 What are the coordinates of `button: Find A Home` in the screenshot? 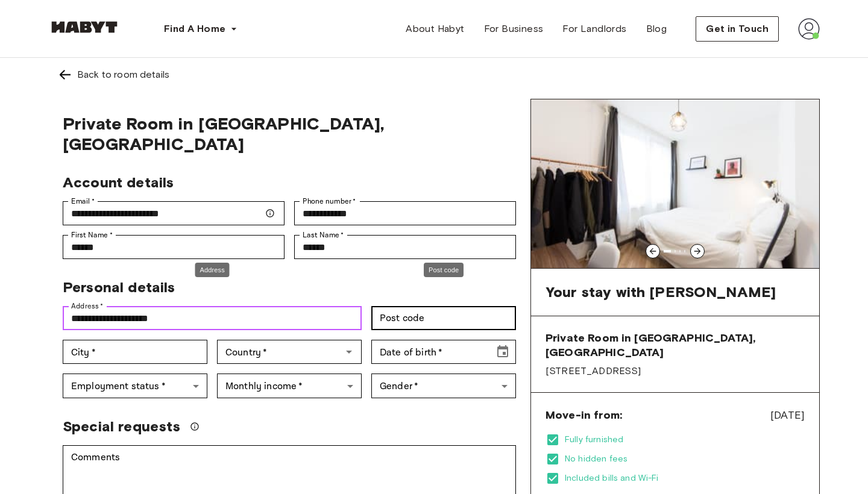 It's located at (201, 29).